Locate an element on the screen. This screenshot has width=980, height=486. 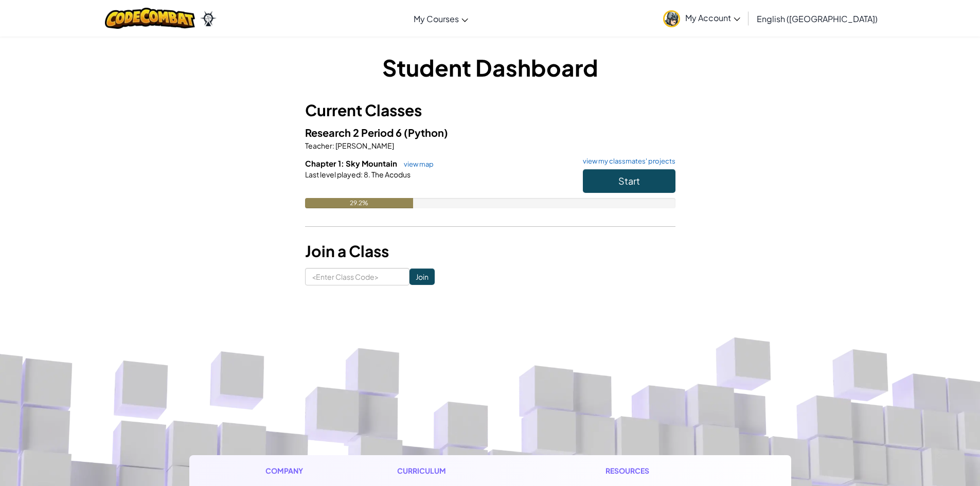
input: <Enter Class Code> is located at coordinates (357, 276).